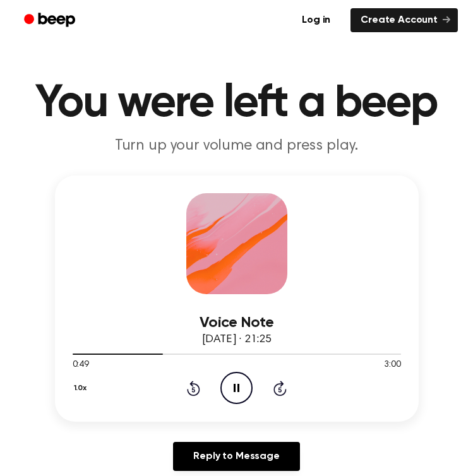  I want to click on a: Create Account, so click(404, 20).